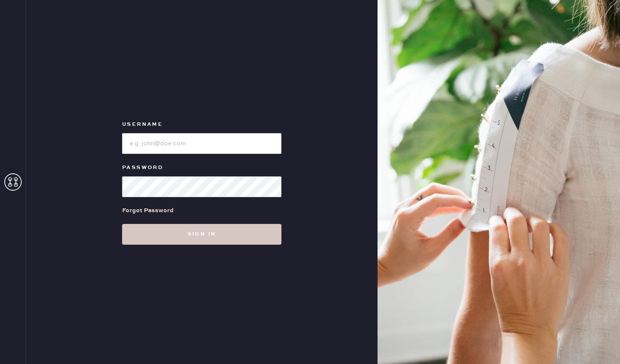 The width and height of the screenshot is (620, 364). I want to click on a: Forgot Password, so click(148, 211).